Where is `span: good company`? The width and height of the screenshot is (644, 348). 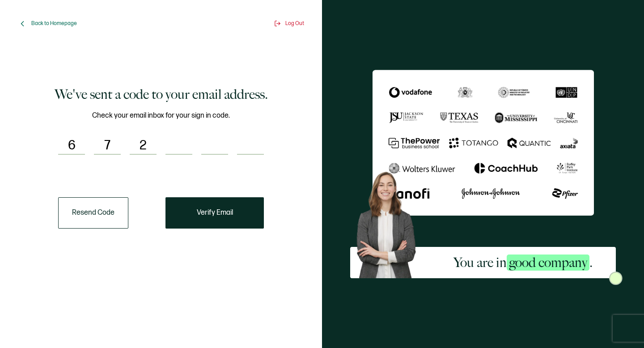
span: good company is located at coordinates (548, 263).